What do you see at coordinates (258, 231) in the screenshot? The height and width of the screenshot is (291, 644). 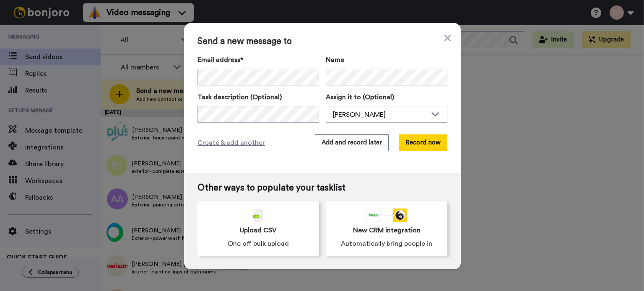 I see `span: Upload CSV` at bounding box center [258, 231].